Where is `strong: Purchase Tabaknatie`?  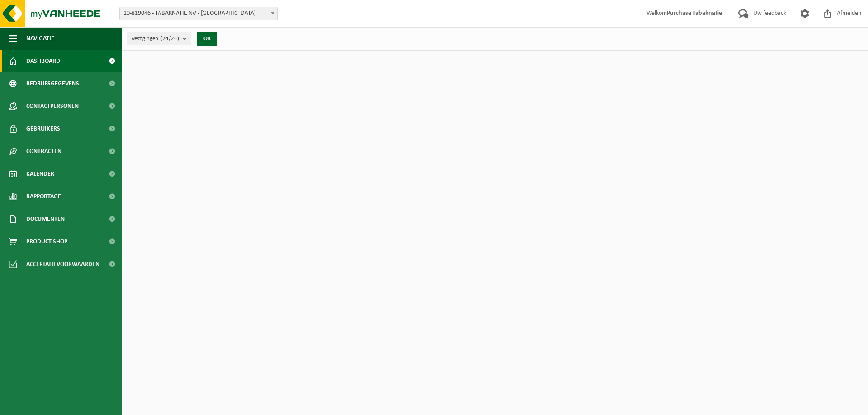
strong: Purchase Tabaknatie is located at coordinates (694, 13).